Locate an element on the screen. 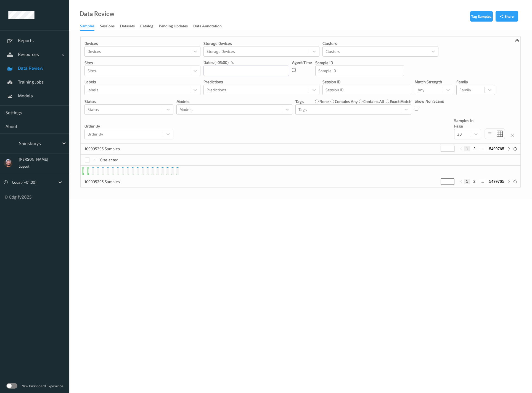 The image size is (532, 393). p: Samples In Page is located at coordinates (468, 123).